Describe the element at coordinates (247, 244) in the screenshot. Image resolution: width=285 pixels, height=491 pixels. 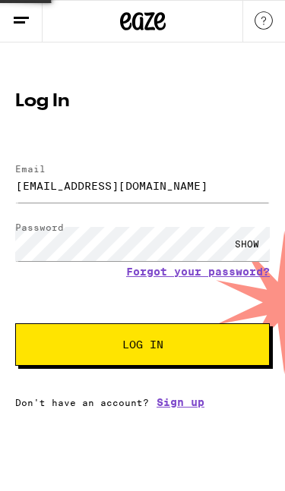
I see `div: SHOW` at that location.